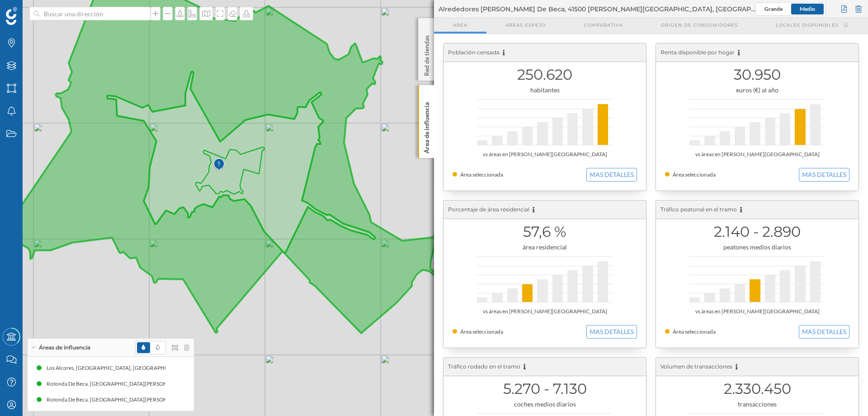 Image resolution: width=868 pixels, height=416 pixels. Describe the element at coordinates (757, 388) in the screenshot. I see `h1: 2.330.450` at that location.